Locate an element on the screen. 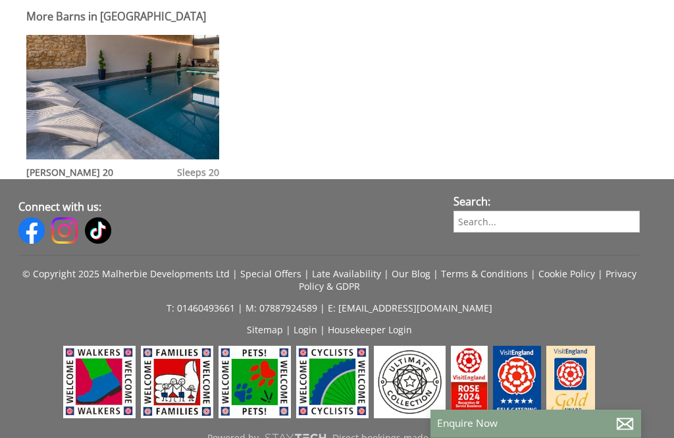 This screenshot has width=674, height=438. p: Enquire Now is located at coordinates (536, 423).